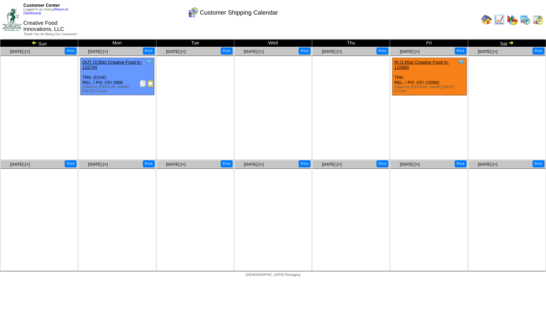  I want to click on span: Creative Food Innovations, LLC, so click(44, 26).